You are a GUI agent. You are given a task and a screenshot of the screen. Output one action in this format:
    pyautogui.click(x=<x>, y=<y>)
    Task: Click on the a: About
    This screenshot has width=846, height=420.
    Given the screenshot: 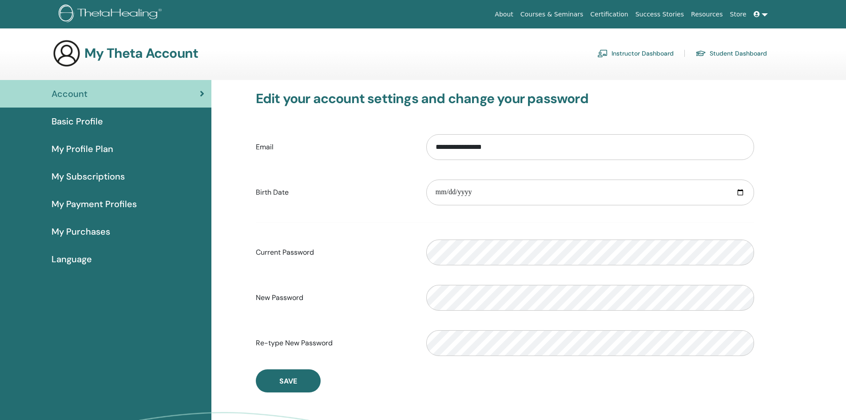 What is the action you would take?
    pyautogui.click(x=504, y=14)
    